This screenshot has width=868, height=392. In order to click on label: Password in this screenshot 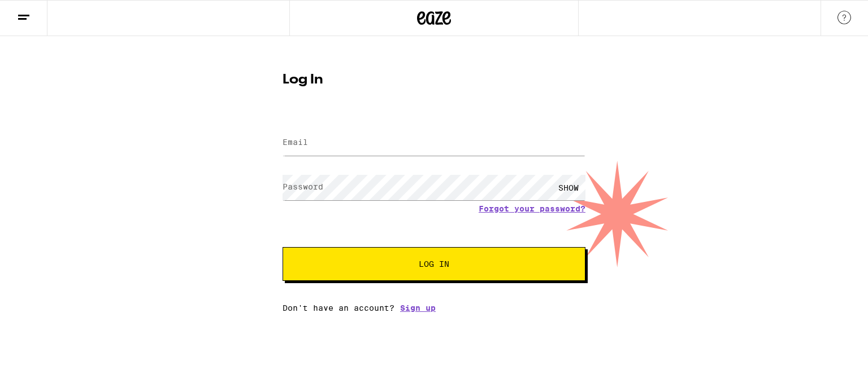, I will do `click(303, 186)`.